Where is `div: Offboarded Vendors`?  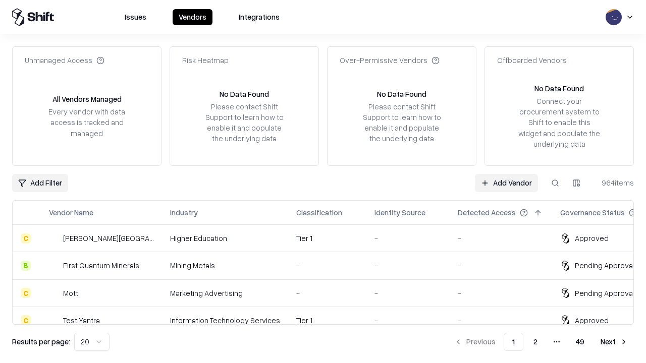
div: Offboarded Vendors is located at coordinates (532, 60).